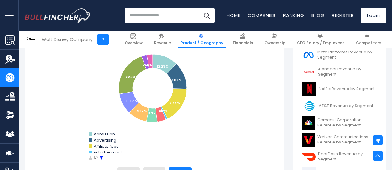 This screenshot has height=170, width=392. Describe the element at coordinates (202, 43) in the screenshot. I see `span: Product / Geography` at that location.